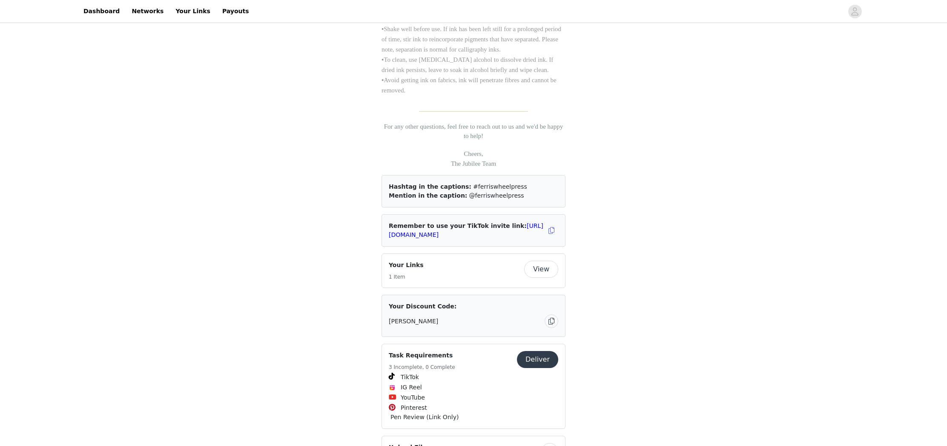 This screenshot has width=947, height=446. Describe the element at coordinates (101, 11) in the screenshot. I see `a: Dashboard` at that location.